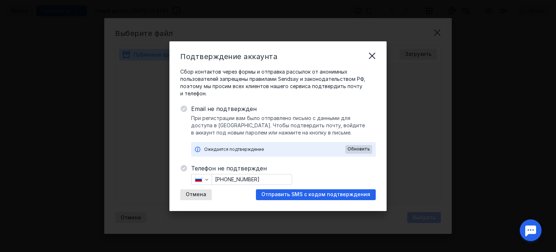 The height and width of the screenshot is (252, 556). What do you see at coordinates (196, 194) in the screenshot?
I see `span: Отмена` at bounding box center [196, 194].